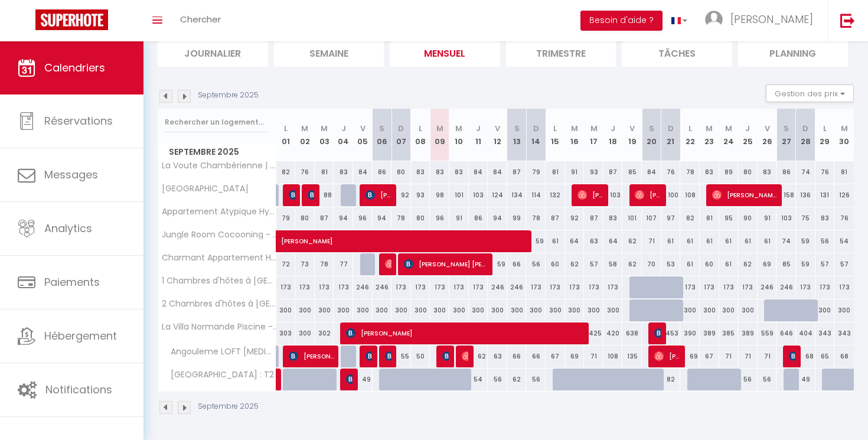 The width and height of the screenshot is (868, 440). Describe the element at coordinates (286, 218) in the screenshot. I see `div: 79` at that location.